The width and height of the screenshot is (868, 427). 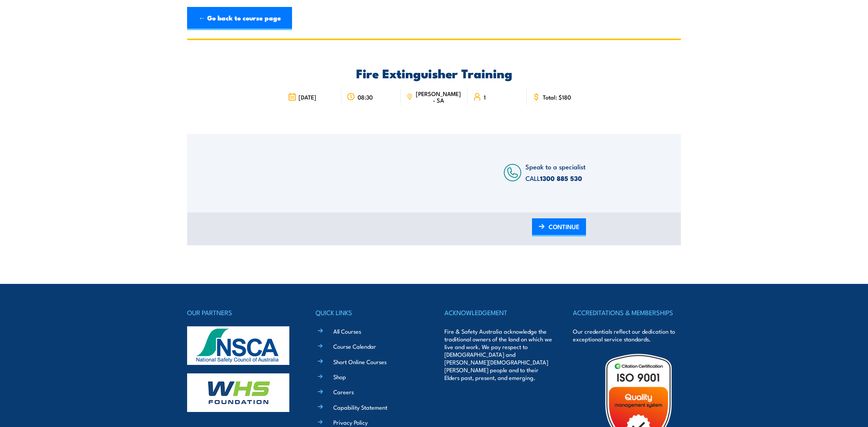 I want to click on a: Short Online Courses, so click(x=360, y=362).